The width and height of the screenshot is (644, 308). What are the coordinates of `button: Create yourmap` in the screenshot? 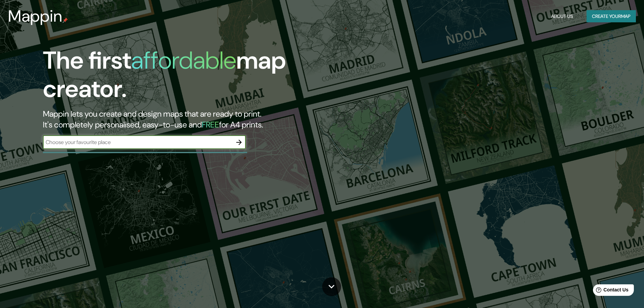 It's located at (612, 16).